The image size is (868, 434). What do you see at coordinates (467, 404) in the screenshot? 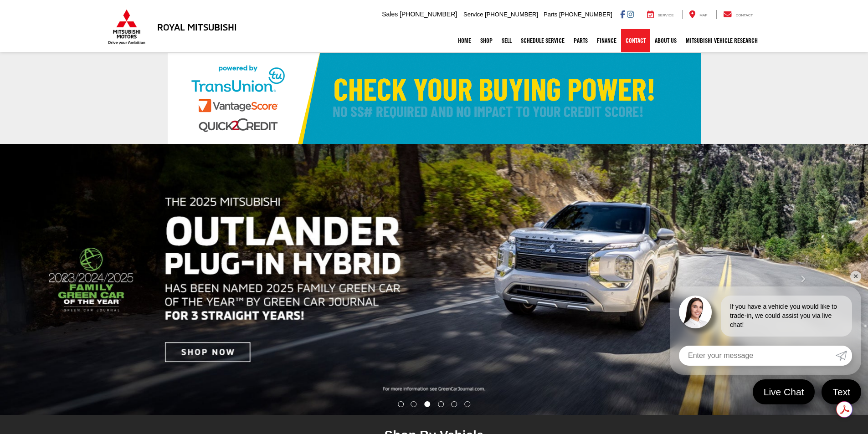
I see `li: Go to slide number 6.` at bounding box center [467, 404].